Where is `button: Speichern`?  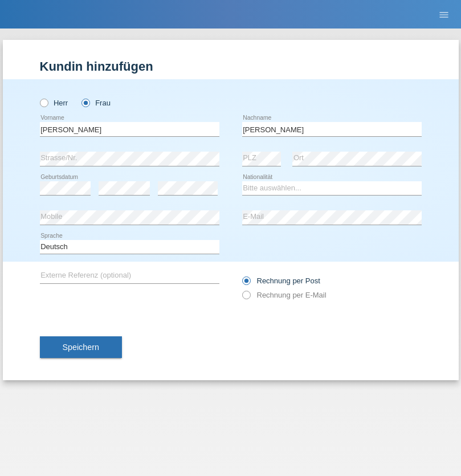
button: Speichern is located at coordinates (81, 348).